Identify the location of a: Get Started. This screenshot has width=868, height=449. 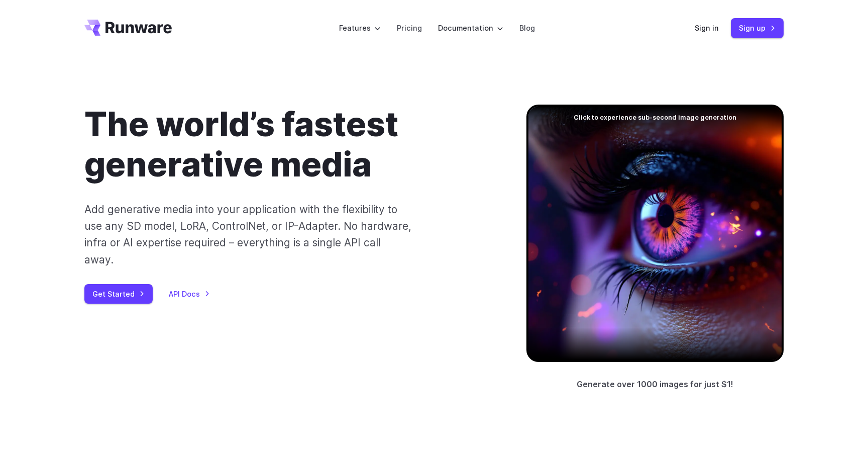
(118, 294).